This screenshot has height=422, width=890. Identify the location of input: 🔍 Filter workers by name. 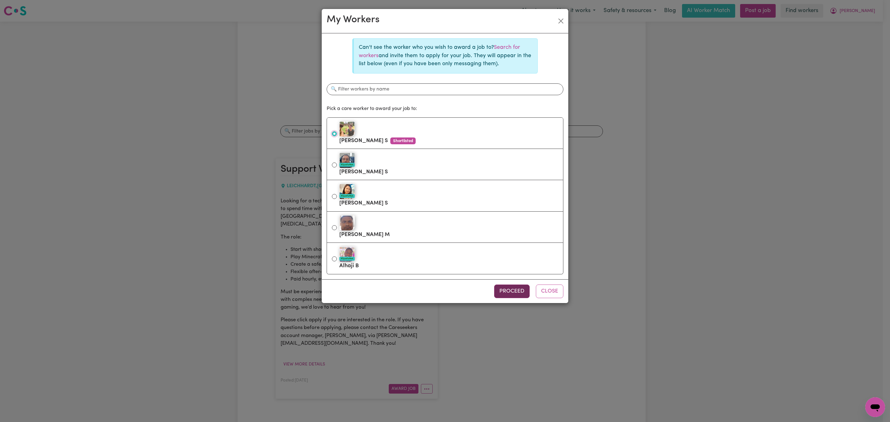
(445, 89).